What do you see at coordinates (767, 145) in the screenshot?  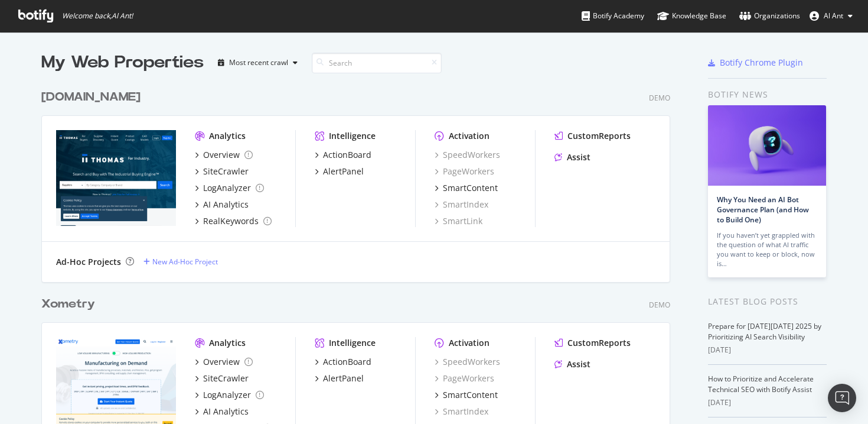 I see `img: Why You Need an AI Bot Governance Plan (and How to Build One)` at bounding box center [767, 145].